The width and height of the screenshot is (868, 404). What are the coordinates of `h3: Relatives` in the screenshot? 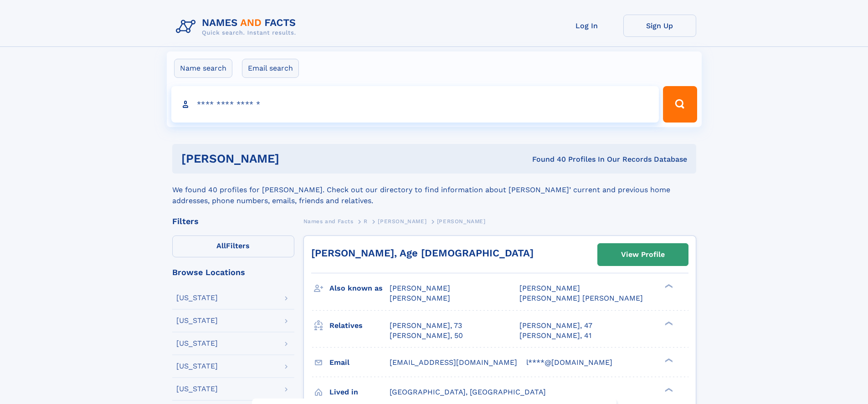 It's located at (360, 325).